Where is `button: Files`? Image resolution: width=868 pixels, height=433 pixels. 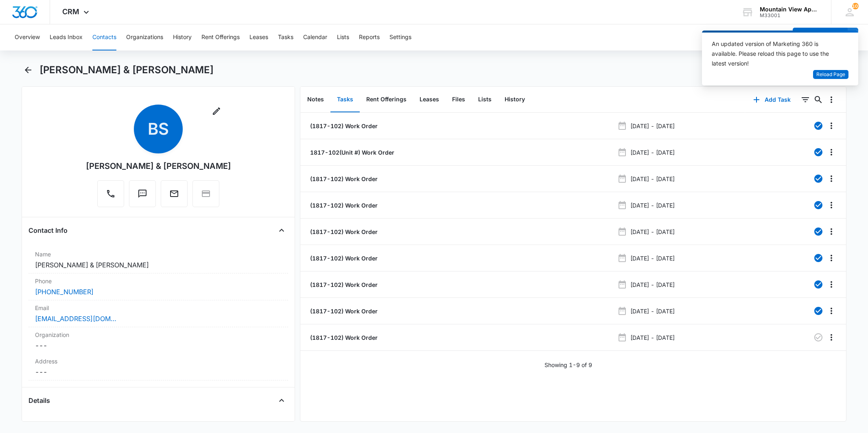 button: Files is located at coordinates (459, 100).